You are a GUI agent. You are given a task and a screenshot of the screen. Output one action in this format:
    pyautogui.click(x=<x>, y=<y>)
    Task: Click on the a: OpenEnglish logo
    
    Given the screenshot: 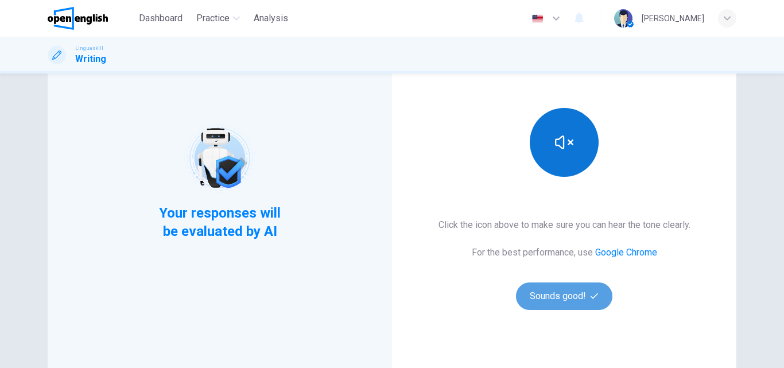 What is the action you would take?
    pyautogui.click(x=91, y=18)
    